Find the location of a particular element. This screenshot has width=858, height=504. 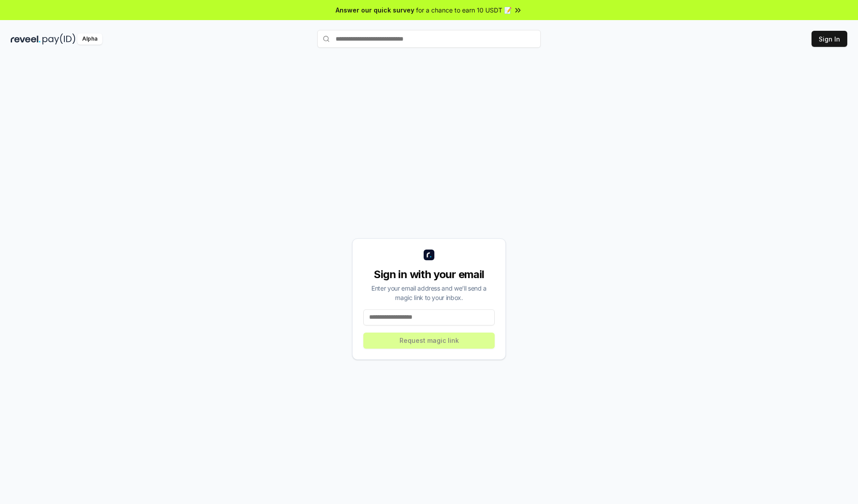

div: Sign in with your email is located at coordinates (429, 275).